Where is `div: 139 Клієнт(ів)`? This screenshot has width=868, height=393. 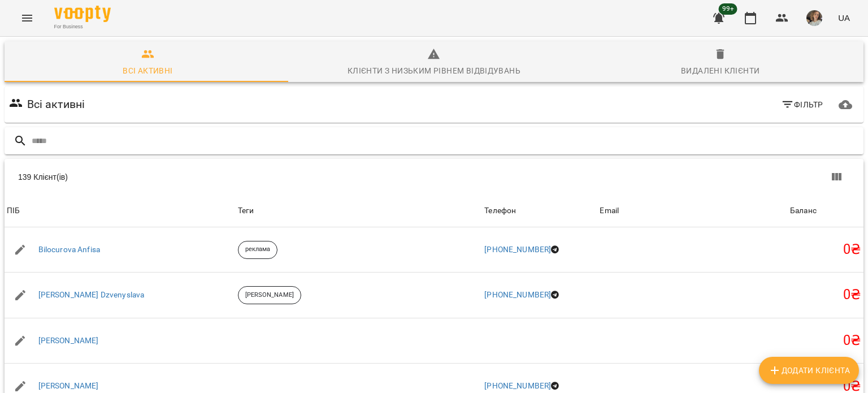 div: 139 Клієнт(ів) is located at coordinates (232, 177).